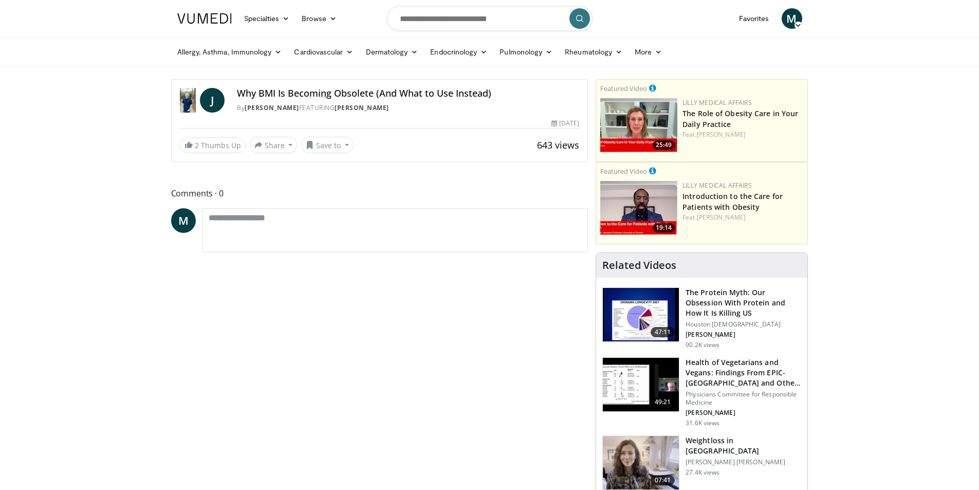 This screenshot has width=979, height=490. What do you see at coordinates (594, 52) in the screenshot?
I see `a: Rheumatology` at bounding box center [594, 52].